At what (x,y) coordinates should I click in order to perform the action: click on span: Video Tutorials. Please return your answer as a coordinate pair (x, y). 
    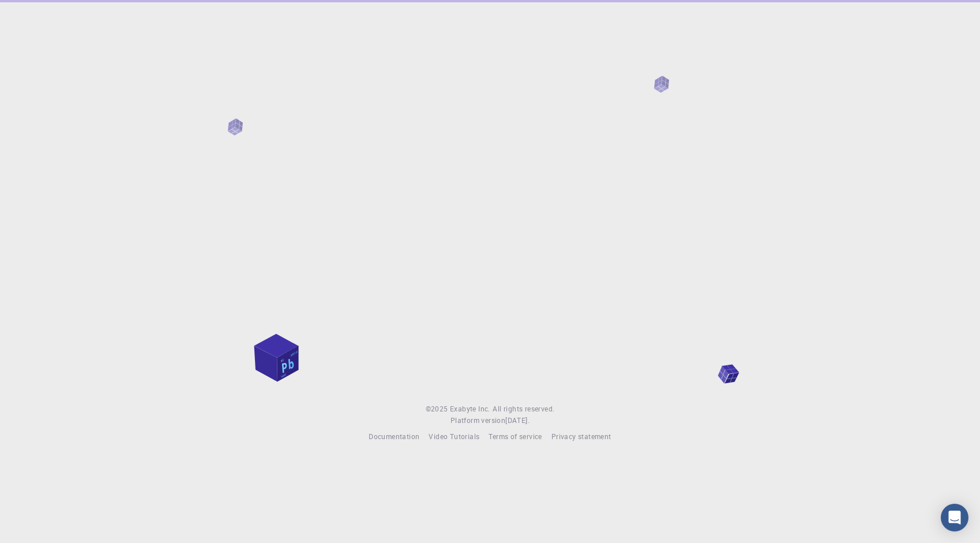
    Looking at the image, I should click on (454, 437).